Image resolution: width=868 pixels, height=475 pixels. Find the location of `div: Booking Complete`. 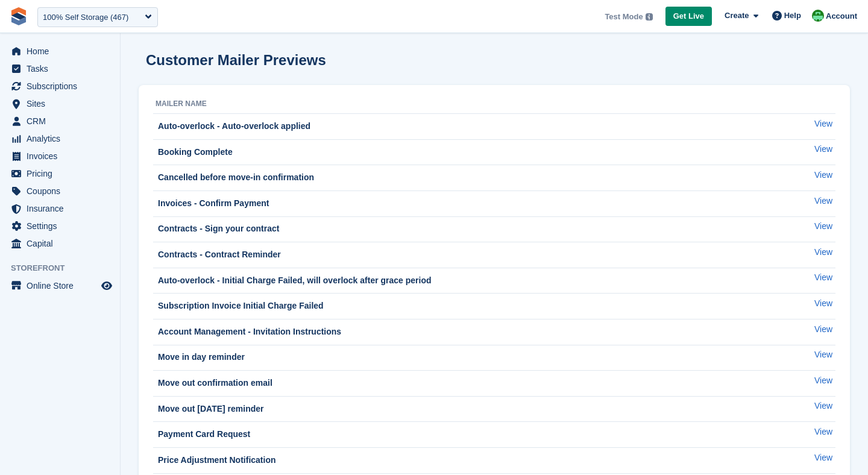

div: Booking Complete is located at coordinates (194, 152).